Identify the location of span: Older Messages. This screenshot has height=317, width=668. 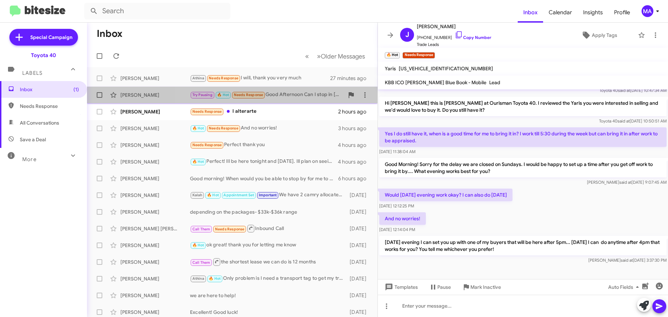
(343, 56).